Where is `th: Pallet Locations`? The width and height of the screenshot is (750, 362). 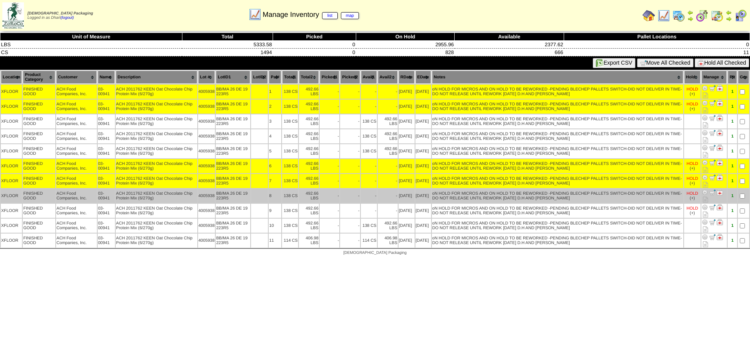
th: Pallet Locations is located at coordinates (657, 37).